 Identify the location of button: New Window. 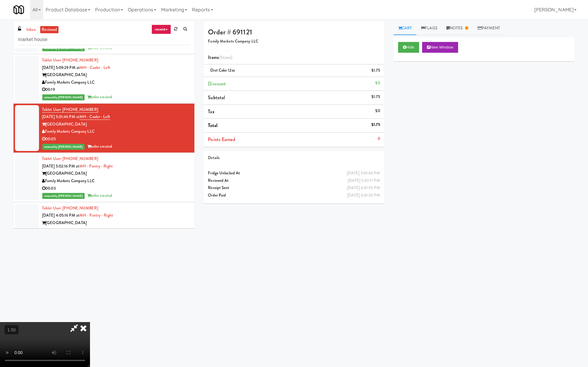
(440, 47).